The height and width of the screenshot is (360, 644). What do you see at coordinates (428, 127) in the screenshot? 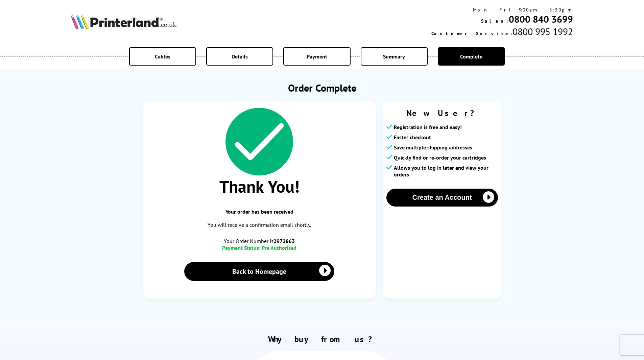
I see `span: Registration is free and easy!` at bounding box center [428, 127].